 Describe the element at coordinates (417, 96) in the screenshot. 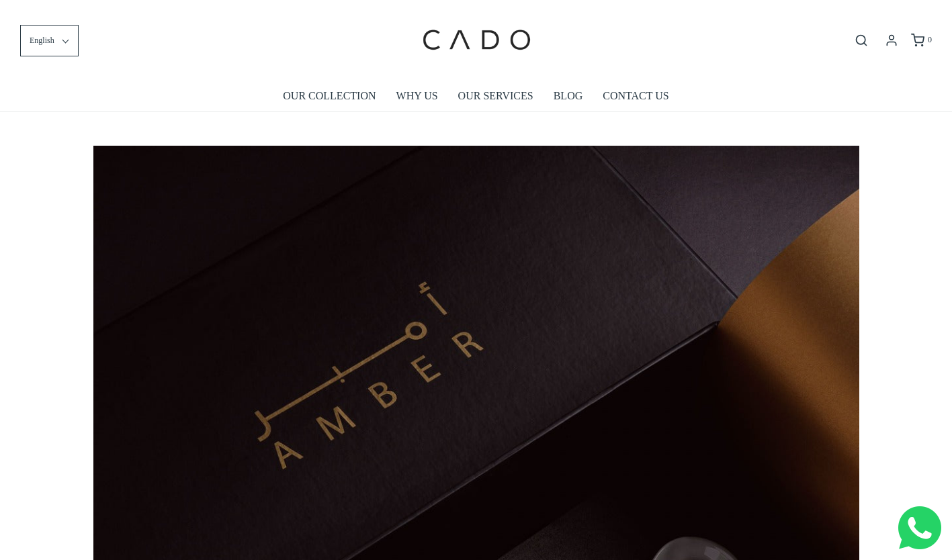

I see `a: WHY US` at that location.